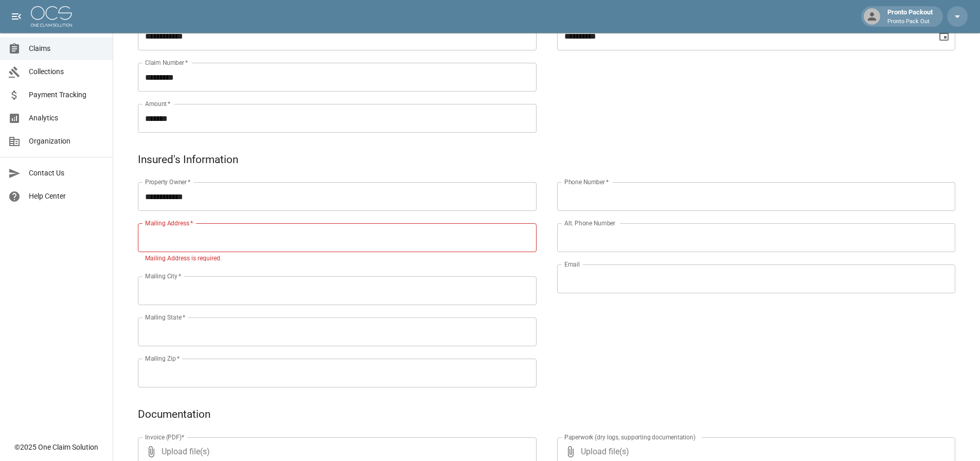 This screenshot has height=461, width=980. Describe the element at coordinates (56, 448) in the screenshot. I see `div: © 2025 One Claim Solution` at that location.